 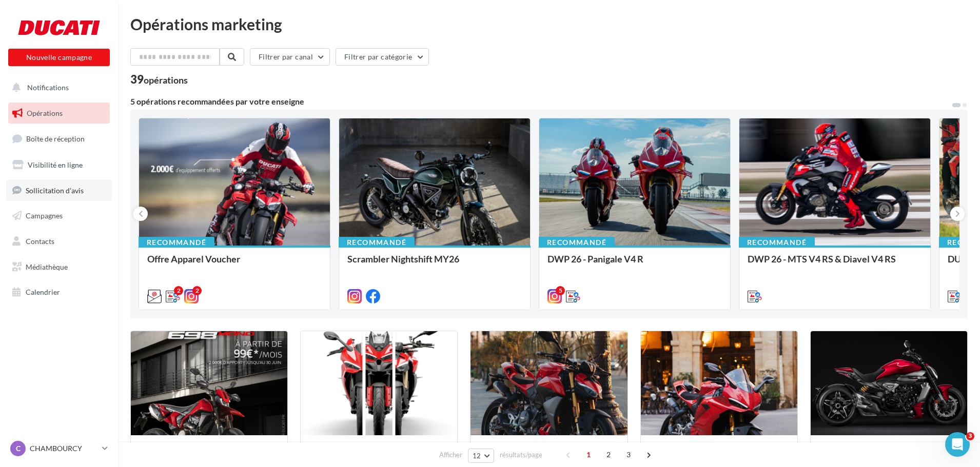 I want to click on span: Notifications, so click(x=47, y=87).